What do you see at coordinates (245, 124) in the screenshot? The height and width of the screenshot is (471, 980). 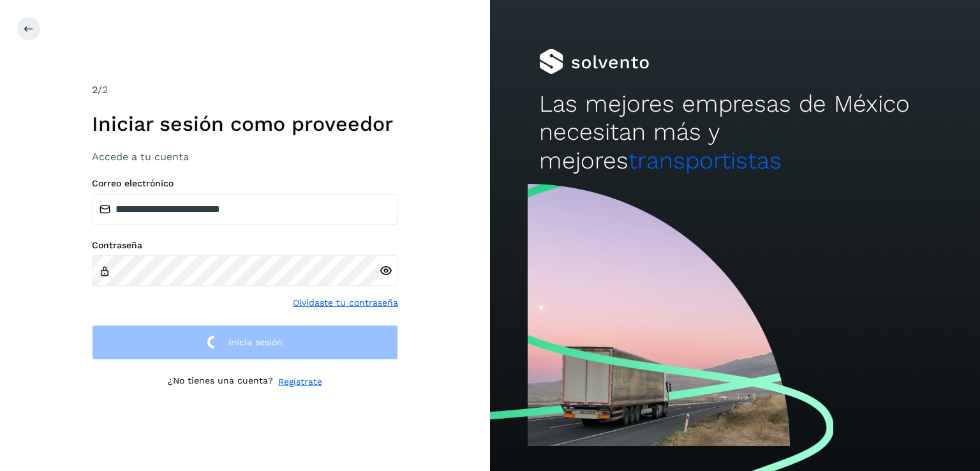 I see `h1: Iniciar sesión como proveedor` at bounding box center [245, 124].